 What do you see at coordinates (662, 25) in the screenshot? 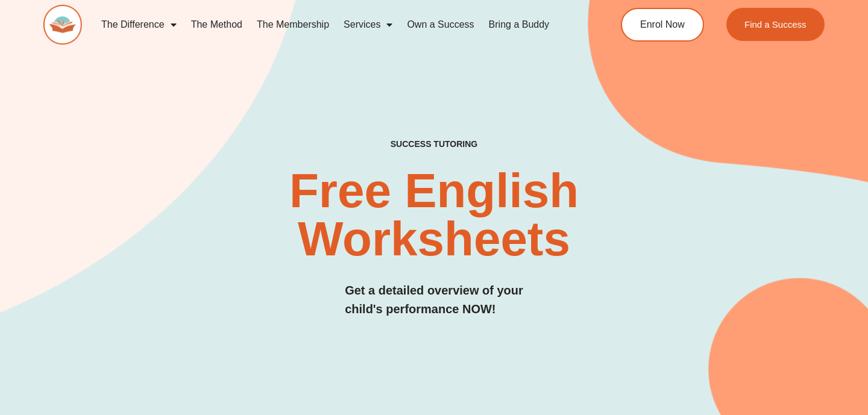
I see `span: Enrol Now` at bounding box center [662, 25].